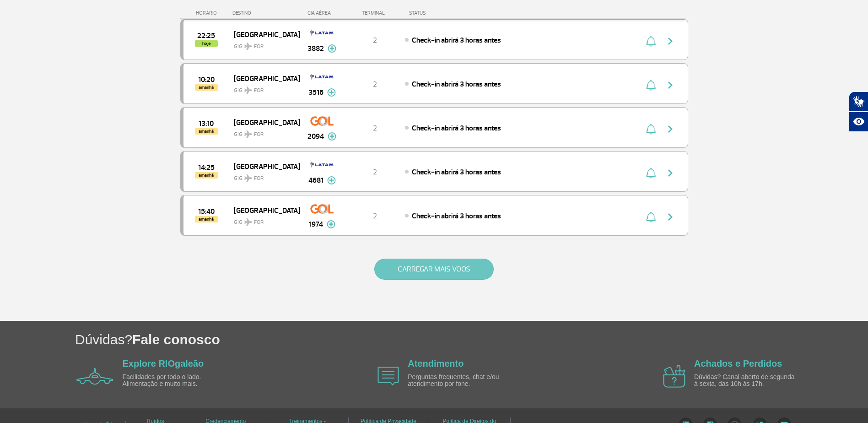 Image resolution: width=868 pixels, height=423 pixels. Describe the element at coordinates (316, 180) in the screenshot. I see `span: 4681` at that location.